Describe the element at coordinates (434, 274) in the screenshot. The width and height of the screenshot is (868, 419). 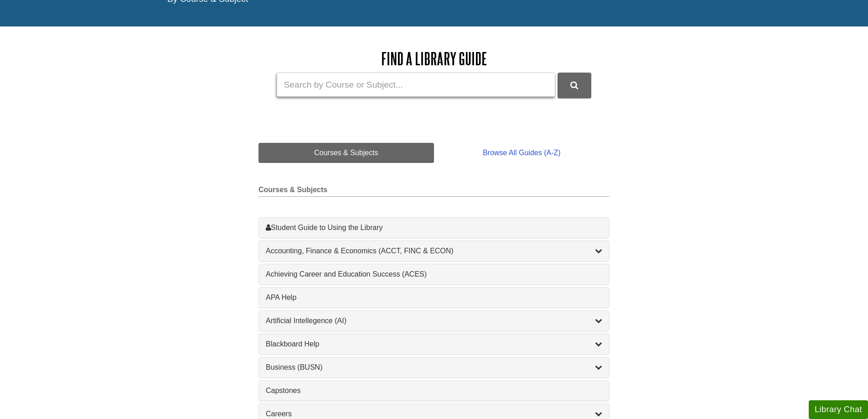
I see `a: Achieving Career and Education Success (ACES)` at that location.